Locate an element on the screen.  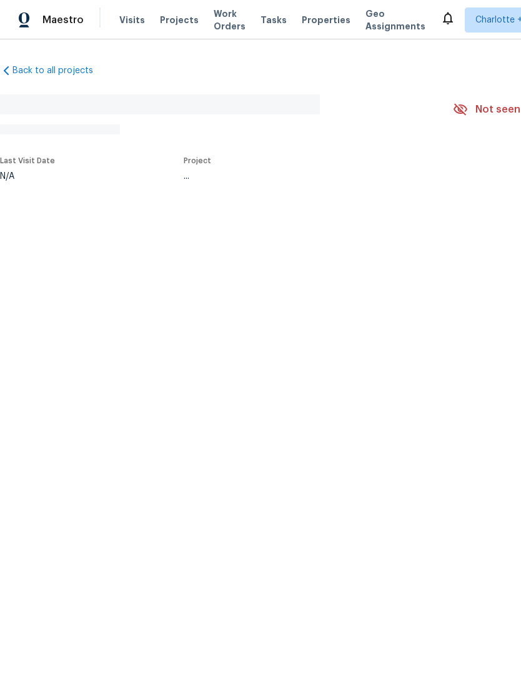
span: Visits is located at coordinates (132, 20).